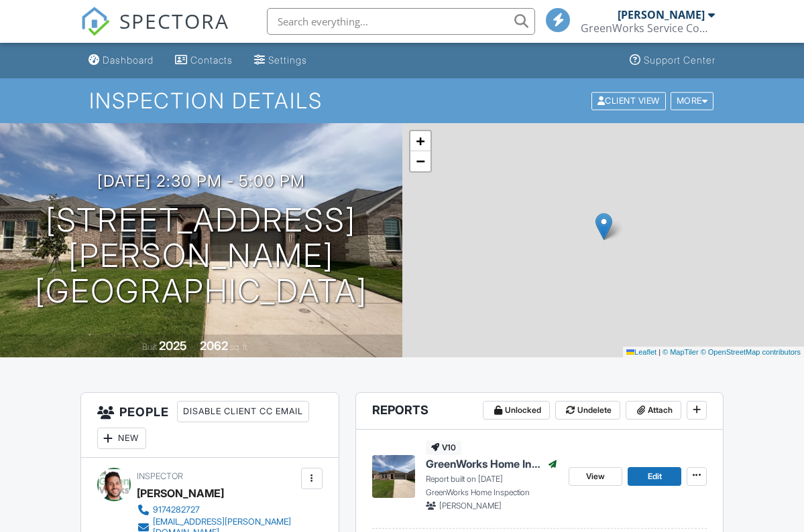  What do you see at coordinates (692, 101) in the screenshot?
I see `div: More` at bounding box center [692, 101].